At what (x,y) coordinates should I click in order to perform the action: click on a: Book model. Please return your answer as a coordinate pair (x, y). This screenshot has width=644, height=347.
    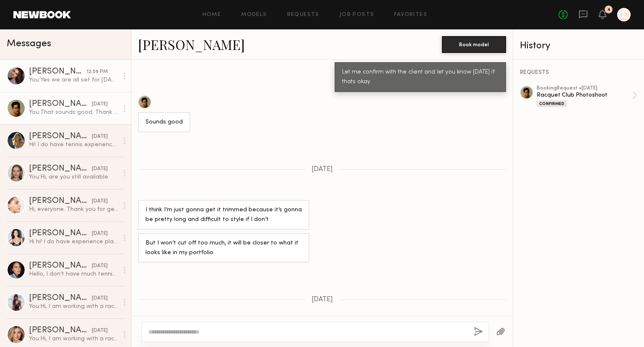
    Looking at the image, I should click on (474, 44).